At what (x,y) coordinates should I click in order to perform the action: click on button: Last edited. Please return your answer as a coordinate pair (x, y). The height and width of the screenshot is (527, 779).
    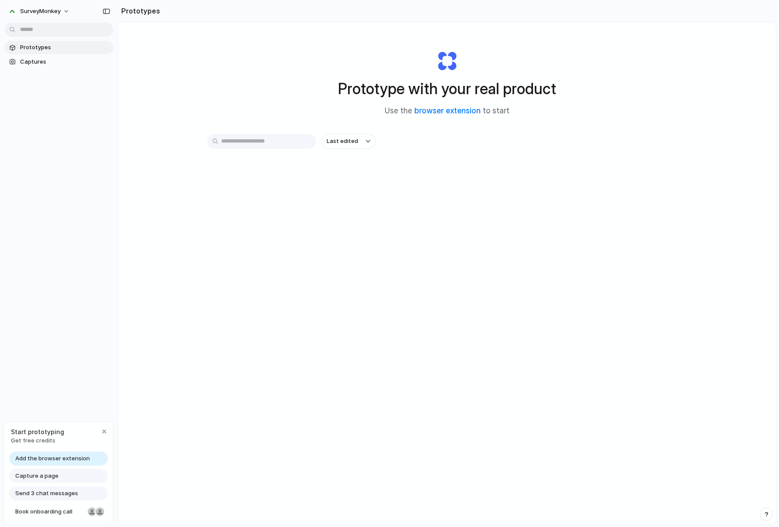
    Looking at the image, I should click on (348, 141).